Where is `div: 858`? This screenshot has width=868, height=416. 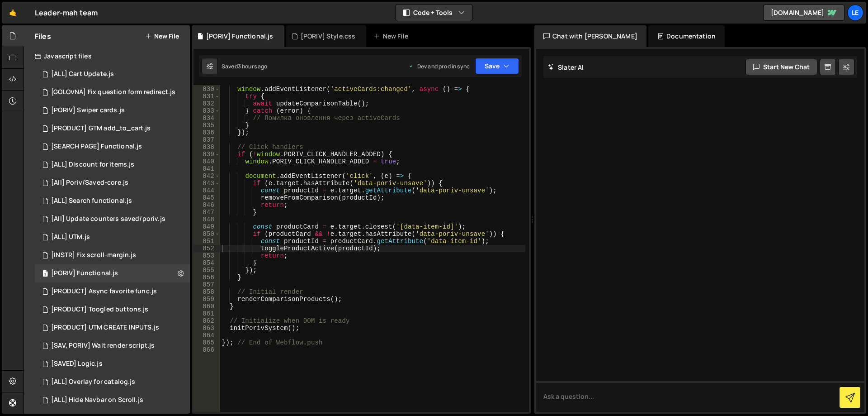 div: 858 is located at coordinates (207, 292).